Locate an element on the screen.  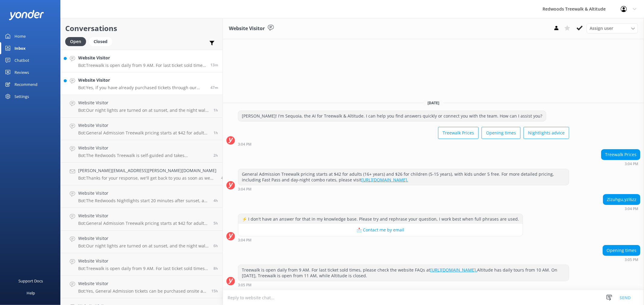
a: Website VisitorBot:The Redwoods Nightlights start 20 minutes after sunset, as the night lights ar... is located at coordinates (142, 197).